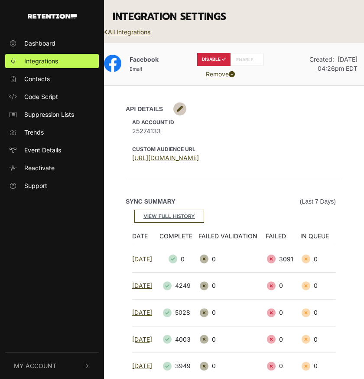 The image size is (364, 379). I want to click on a: Event Details, so click(52, 150).